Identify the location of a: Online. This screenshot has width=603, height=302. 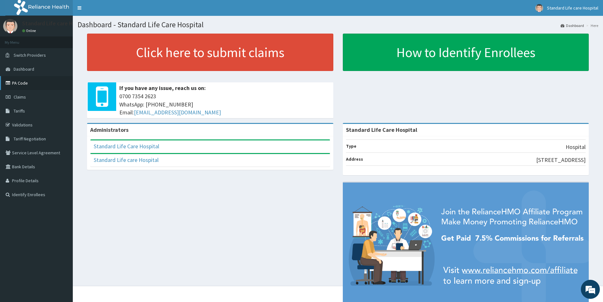
(30, 31).